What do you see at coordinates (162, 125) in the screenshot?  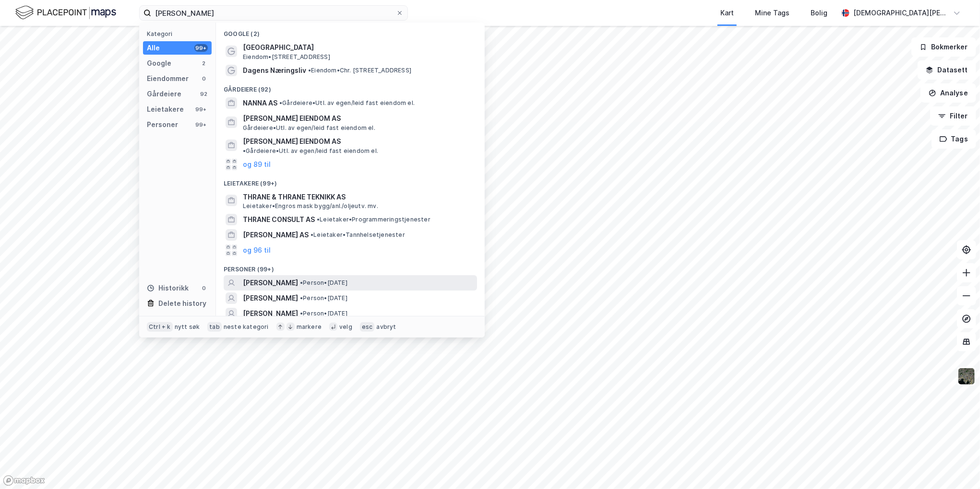 I see `div: Personer` at bounding box center [162, 125].